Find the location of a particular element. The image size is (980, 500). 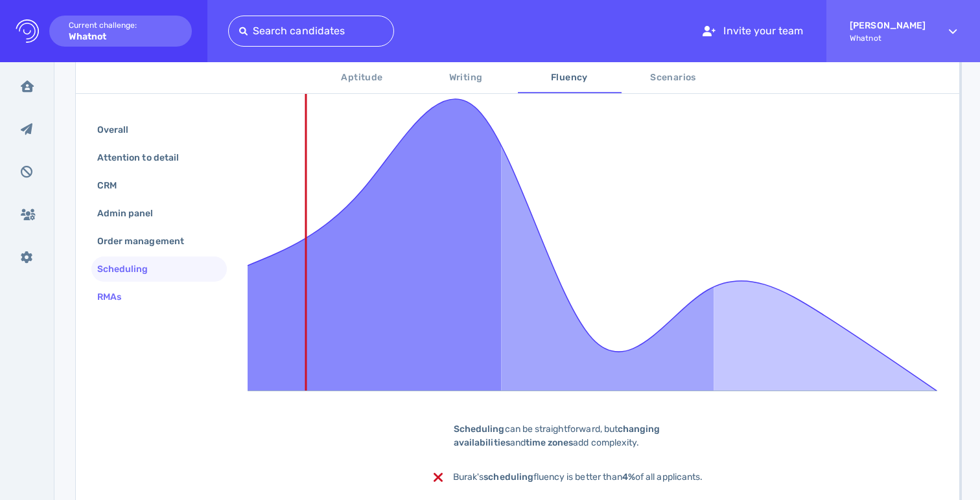

div: Overall is located at coordinates (119, 129).